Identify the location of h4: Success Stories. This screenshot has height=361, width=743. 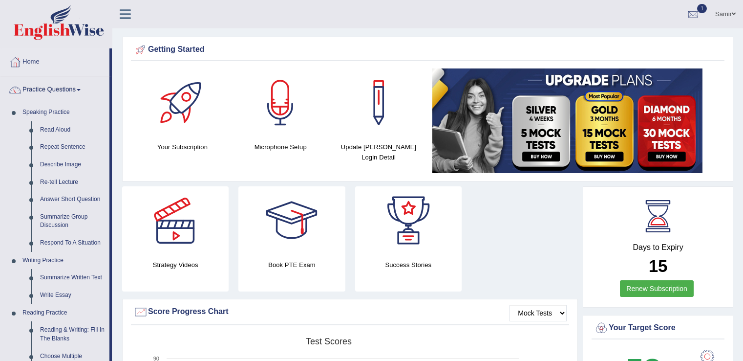
(409, 264).